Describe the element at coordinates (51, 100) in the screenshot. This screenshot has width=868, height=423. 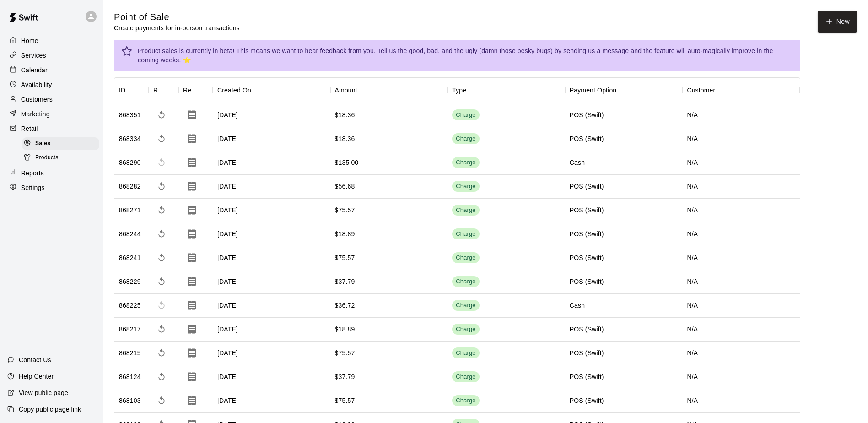
I see `a: Customers` at that location.